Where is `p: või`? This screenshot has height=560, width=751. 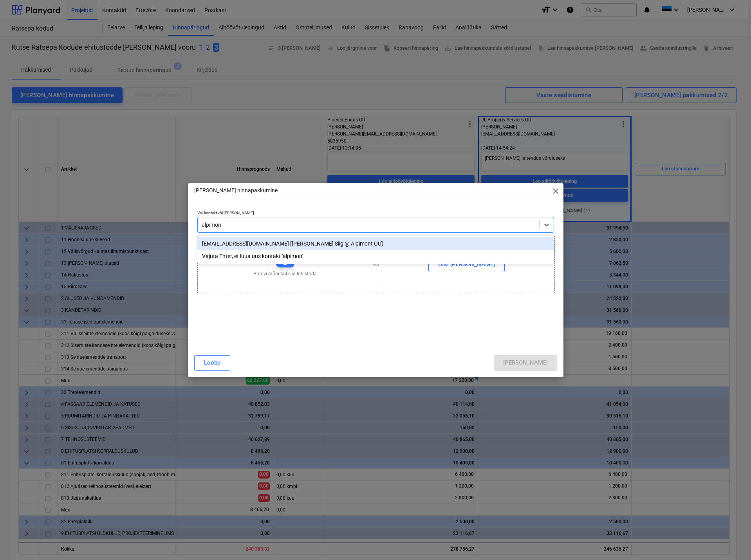 p: või is located at coordinates (376, 265).